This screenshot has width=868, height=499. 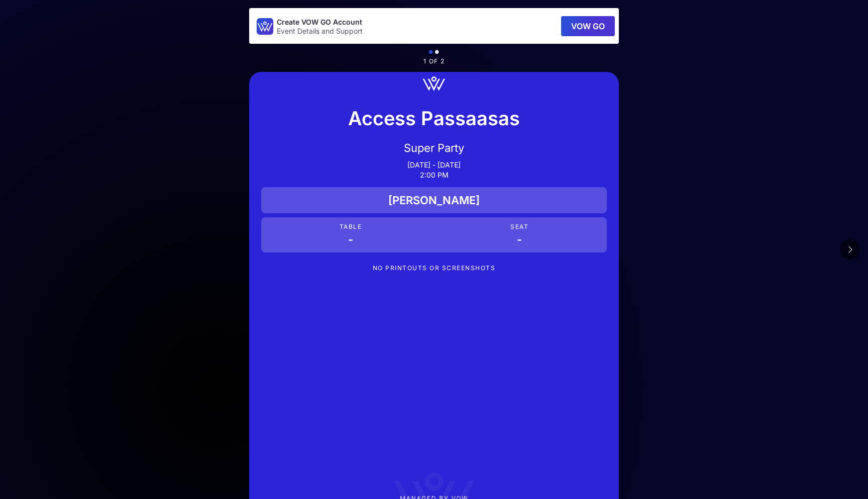 I want to click on p: Seat, so click(x=519, y=227).